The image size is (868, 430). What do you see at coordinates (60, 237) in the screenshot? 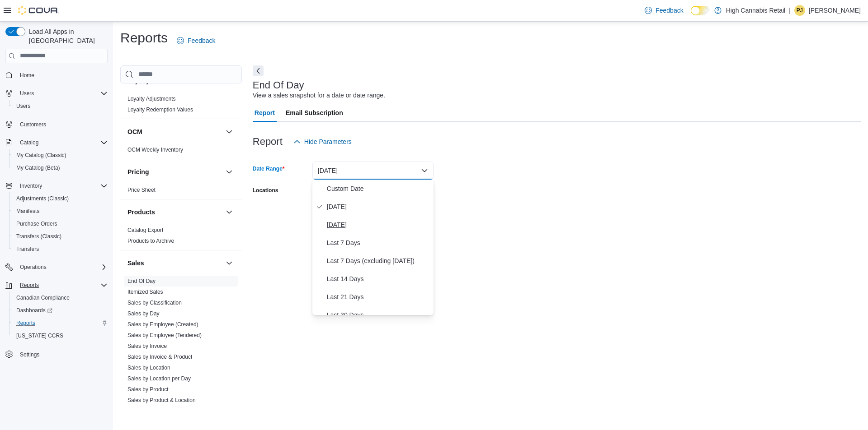
I see `button: Transfers (Classic)` at bounding box center [60, 237].